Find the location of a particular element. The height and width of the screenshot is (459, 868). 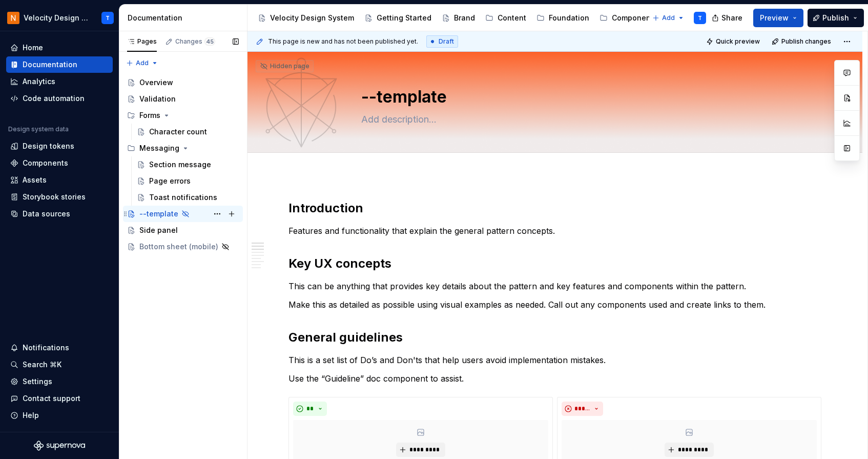

div: Assets is located at coordinates (34, 180).